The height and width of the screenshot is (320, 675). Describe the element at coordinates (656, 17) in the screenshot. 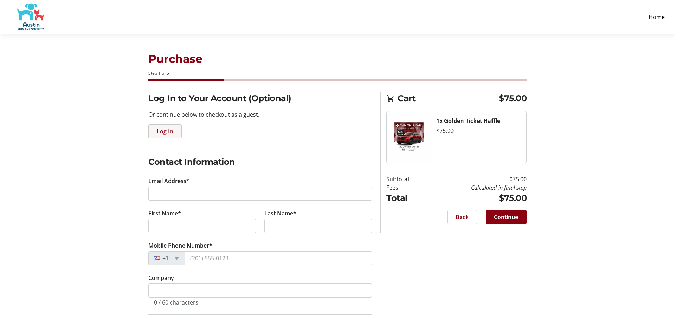

I see `a: Home` at that location.